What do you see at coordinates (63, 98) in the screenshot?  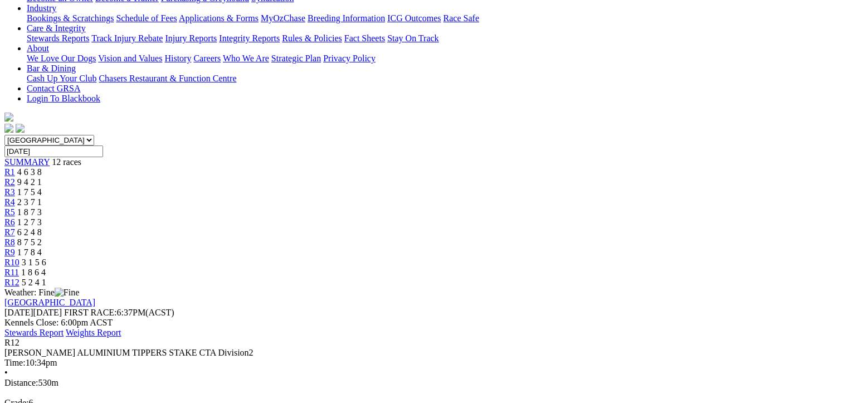 I see `a: Login To Blackbook` at bounding box center [63, 98].